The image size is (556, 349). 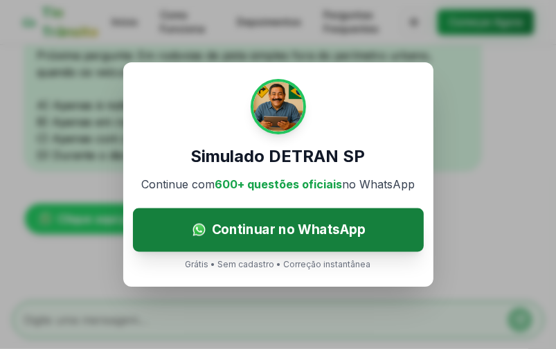 I want to click on span: 600+ questões oficiais, so click(x=278, y=184).